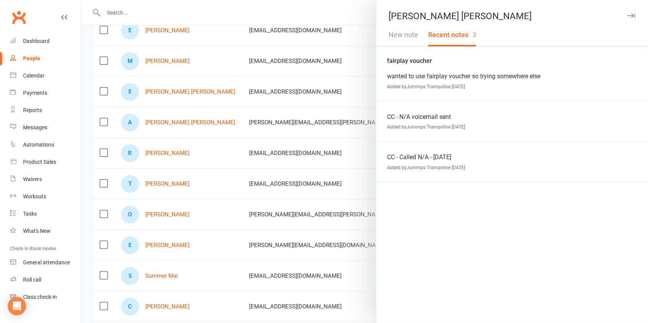 This screenshot has width=648, height=323. What do you see at coordinates (512, 117) in the screenshot?
I see `div: CC - N/A voicemail sent` at bounding box center [512, 117].